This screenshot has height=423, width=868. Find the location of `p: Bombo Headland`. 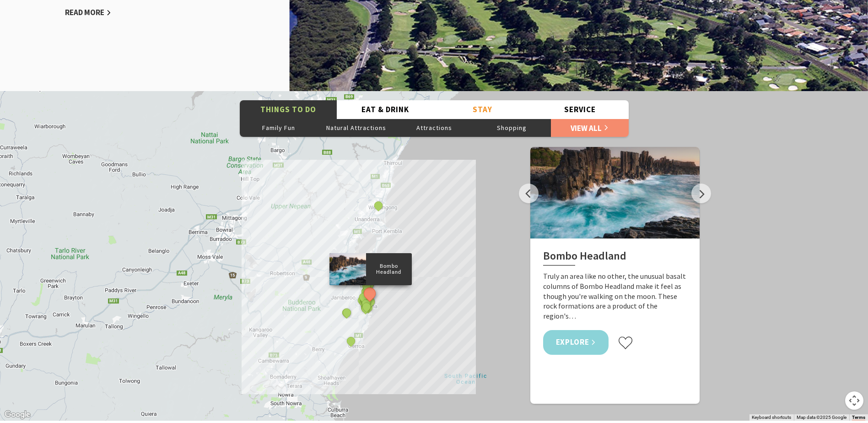

p: Bombo Headland is located at coordinates (389, 269).